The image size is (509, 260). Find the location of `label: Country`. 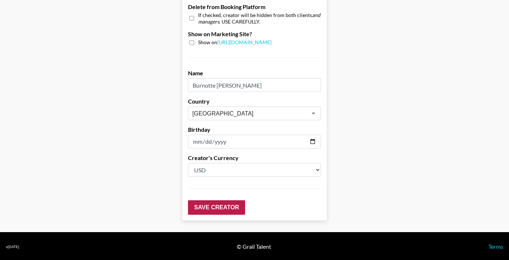

label: Country is located at coordinates (255, 101).